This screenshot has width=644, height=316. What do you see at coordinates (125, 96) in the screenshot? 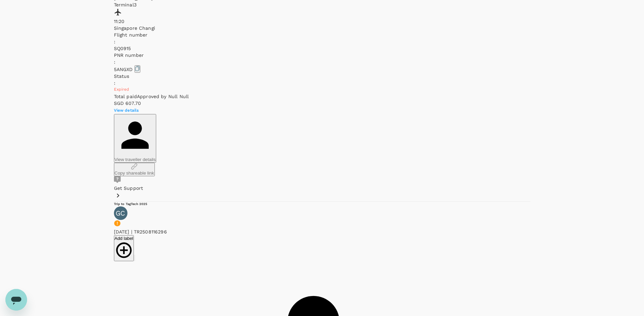
I see `span: Total paid` at bounding box center [125, 96].